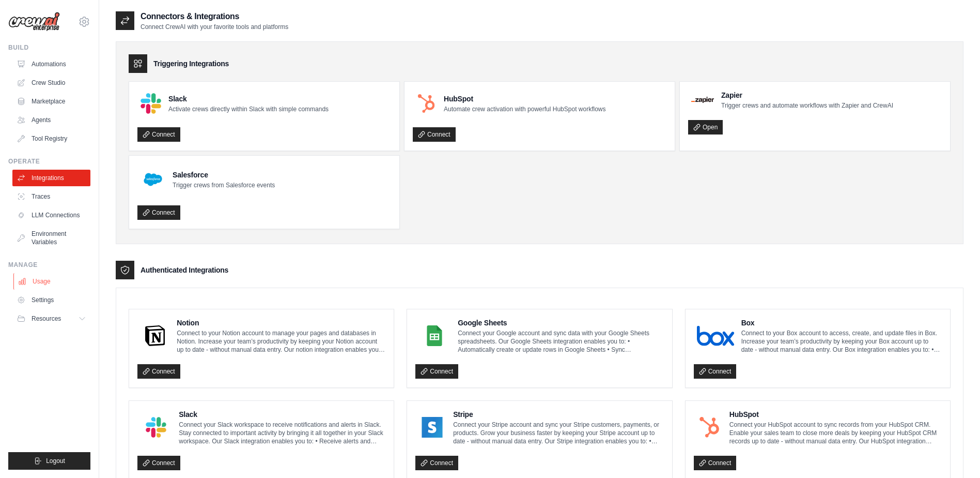 The height and width of the screenshot is (478, 980). Describe the element at coordinates (49, 161) in the screenshot. I see `div: Operate` at that location.